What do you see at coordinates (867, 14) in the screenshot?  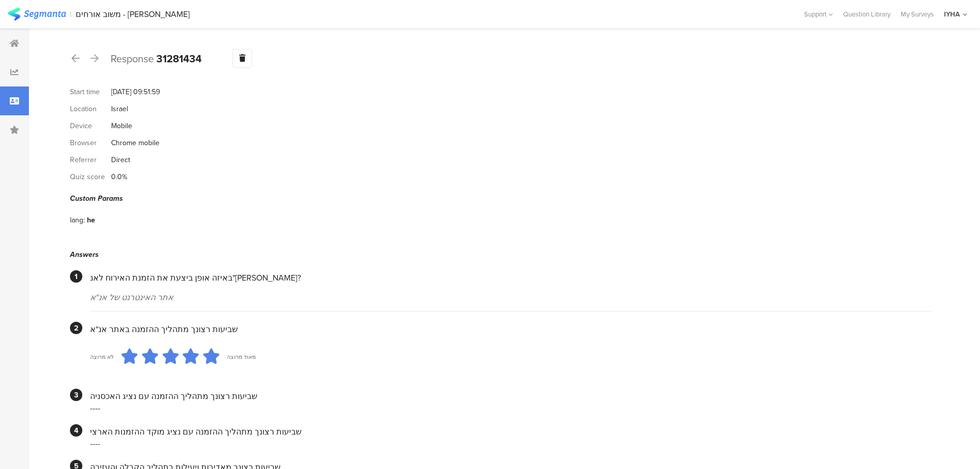 I see `div: Question Library` at bounding box center [867, 14].